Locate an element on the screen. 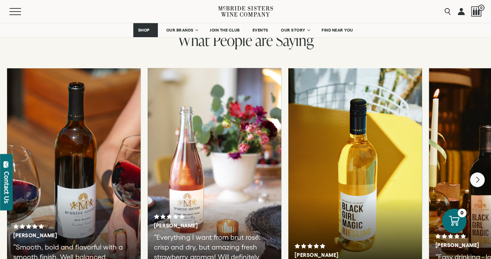  span: JOIN THE CLUB is located at coordinates (225, 30).